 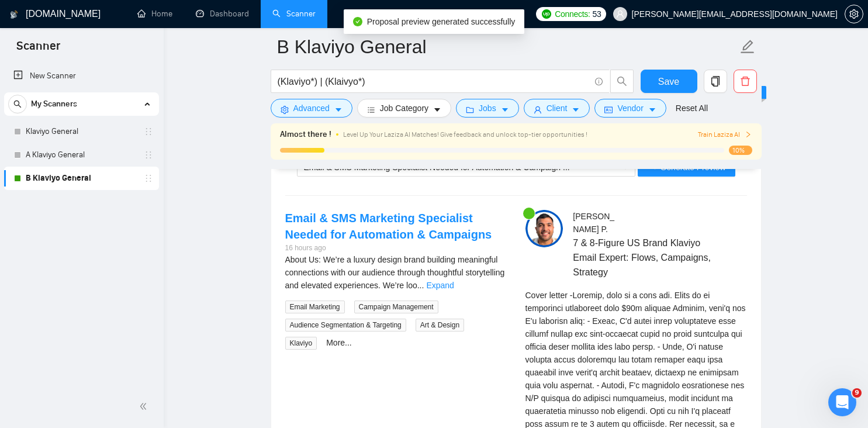 I want to click on a: searchScanner, so click(x=294, y=14).